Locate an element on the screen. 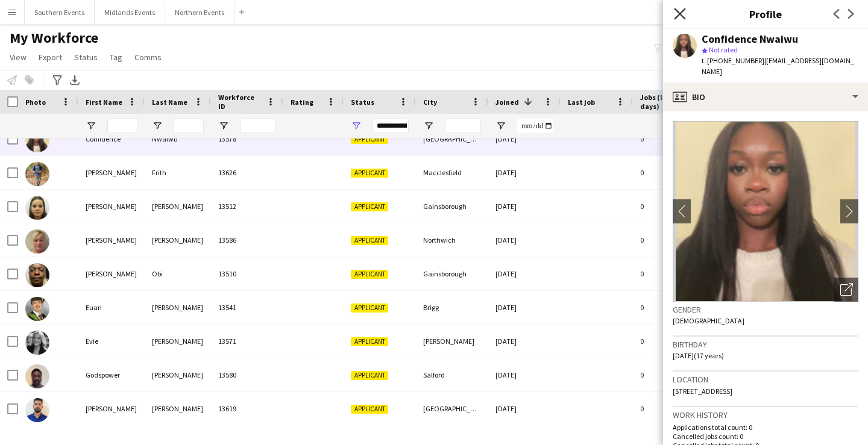 The image size is (868, 445). img: Euan Taylor is located at coordinates (38, 310).